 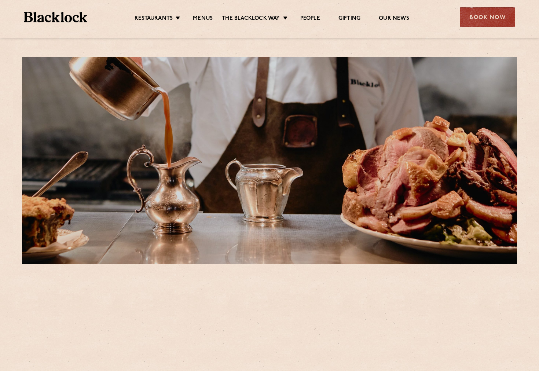 What do you see at coordinates (310, 19) in the screenshot?
I see `a: People` at bounding box center [310, 19].